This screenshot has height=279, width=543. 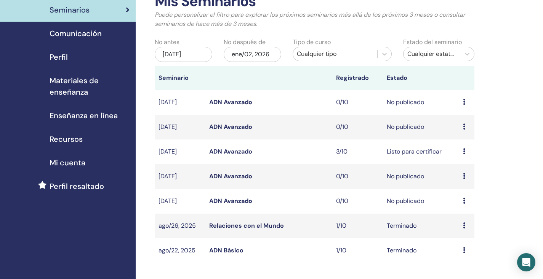 I want to click on div: Cualquier tipo, so click(x=335, y=54).